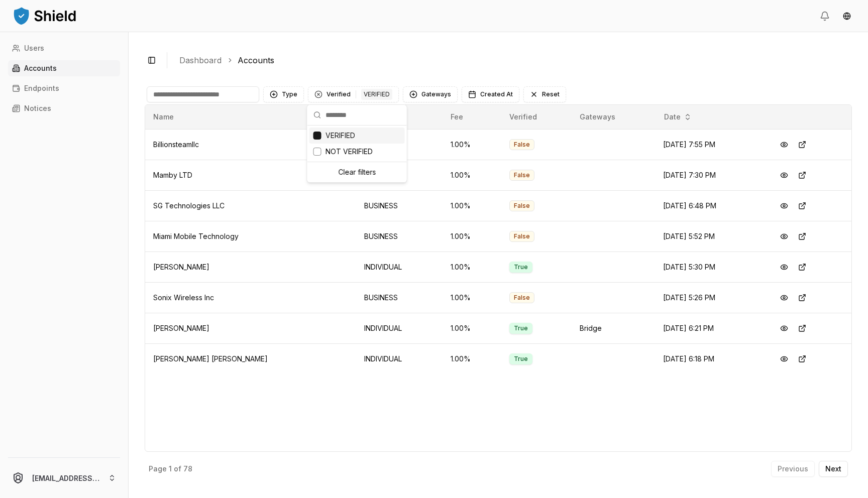 Image resolution: width=868 pixels, height=498 pixels. I want to click on th: Verified, so click(536, 117).